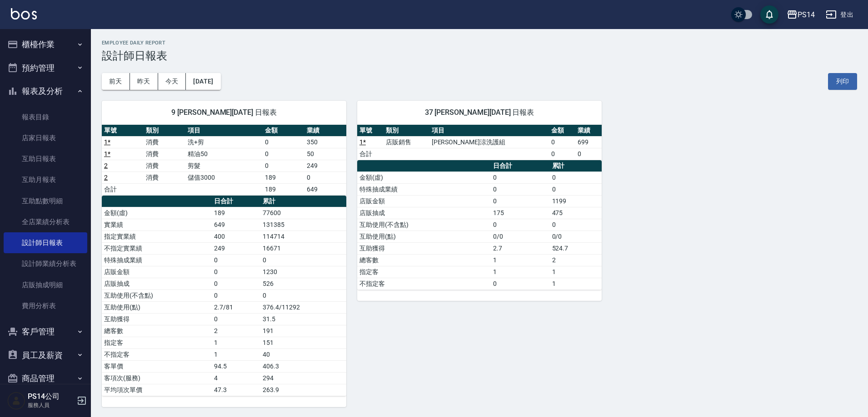 This screenshot has height=417, width=868. What do you see at coordinates (303, 237) in the screenshot?
I see `td: 114714` at bounding box center [303, 237].